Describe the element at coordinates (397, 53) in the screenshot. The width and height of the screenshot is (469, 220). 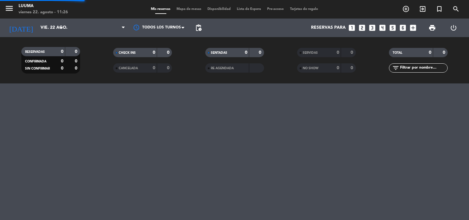
I see `span: TOTAL` at that location.